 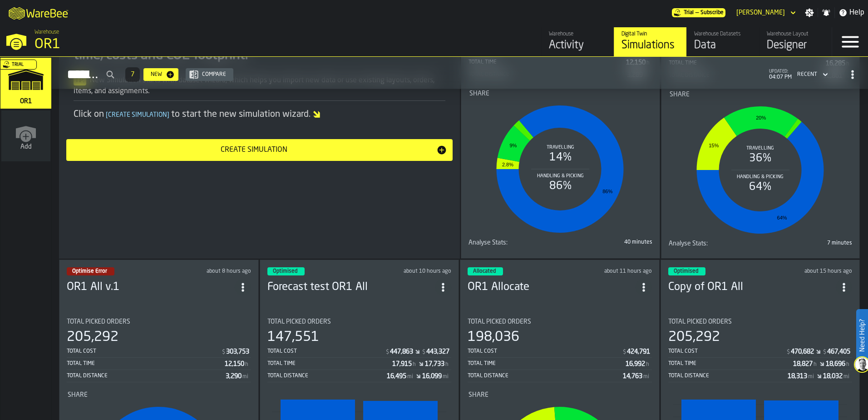 What do you see at coordinates (723, 34) in the screenshot?
I see `div: Warehouse Datasets` at bounding box center [723, 34].